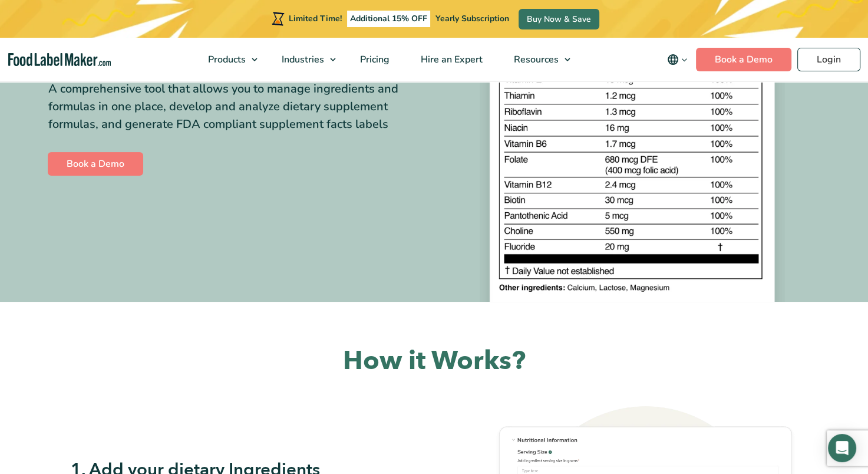 Image resolution: width=868 pixels, height=474 pixels. Describe the element at coordinates (828, 60) in the screenshot. I see `a: Login` at that location.